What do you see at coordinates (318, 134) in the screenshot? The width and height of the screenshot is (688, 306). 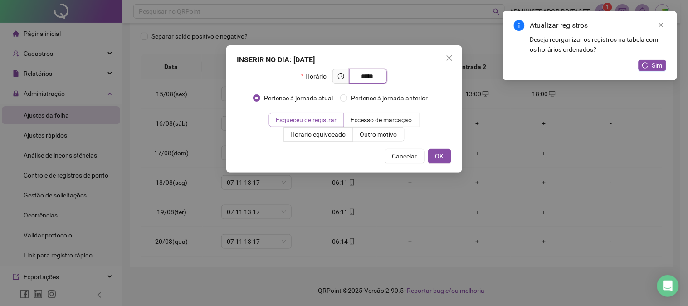 I see `span: Horário equivocado` at bounding box center [318, 134].